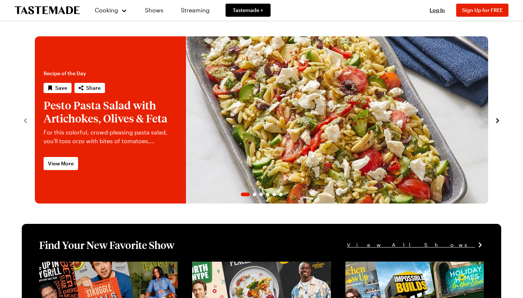  What do you see at coordinates (61, 88) in the screenshot?
I see `span: Save` at bounding box center [61, 88].